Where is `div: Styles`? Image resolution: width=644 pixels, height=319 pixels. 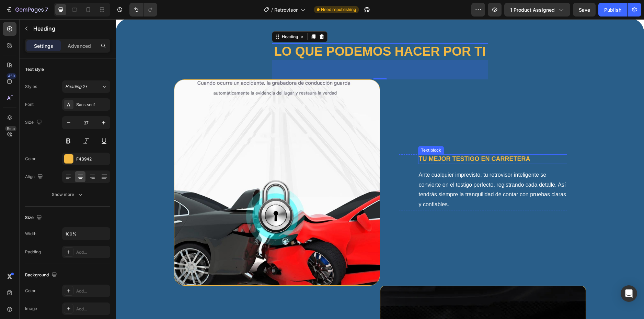 div: Styles is located at coordinates (31, 86).